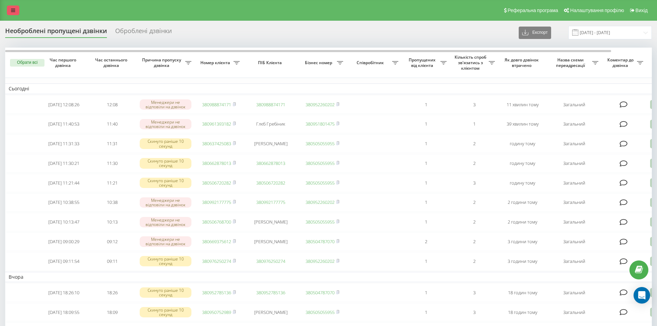 The width and height of the screenshot is (657, 326). I want to click on td: 09:12, so click(112, 241).